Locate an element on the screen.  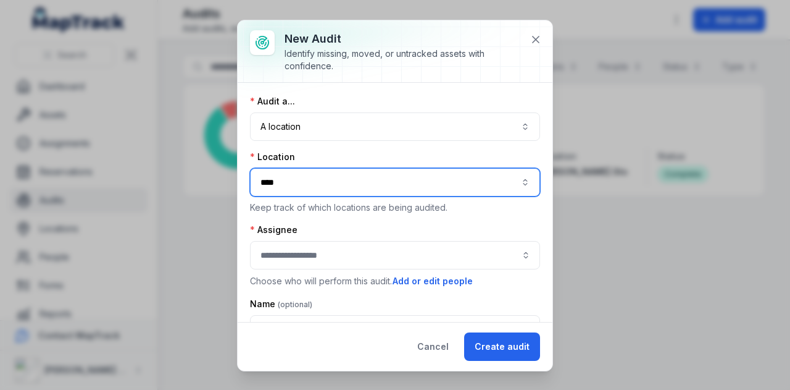
p: Keep track of which locations are being audited. is located at coordinates (395, 207).